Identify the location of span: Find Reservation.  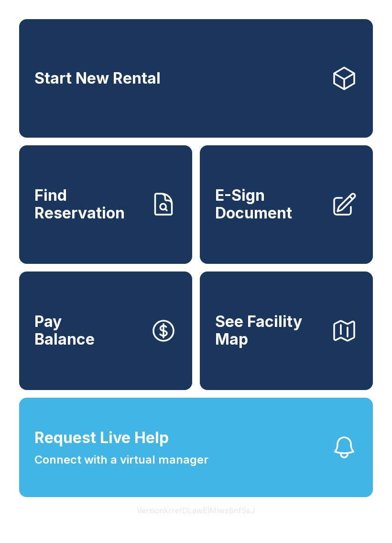
(88, 204).